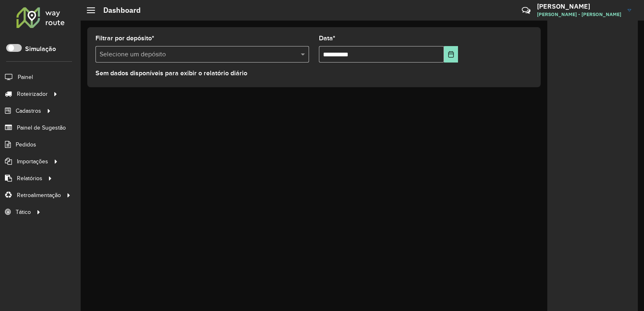  Describe the element at coordinates (327, 39) in the screenshot. I see `label: Data` at that location.